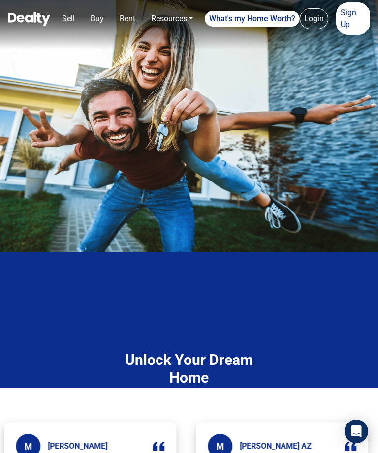  I want to click on img: Dealty - Buy, Sell & Rent Homes, so click(29, 19).